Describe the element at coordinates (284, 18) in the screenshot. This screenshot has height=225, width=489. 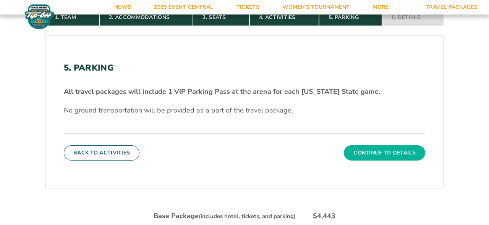
I see `a: 4. Activities` at that location.